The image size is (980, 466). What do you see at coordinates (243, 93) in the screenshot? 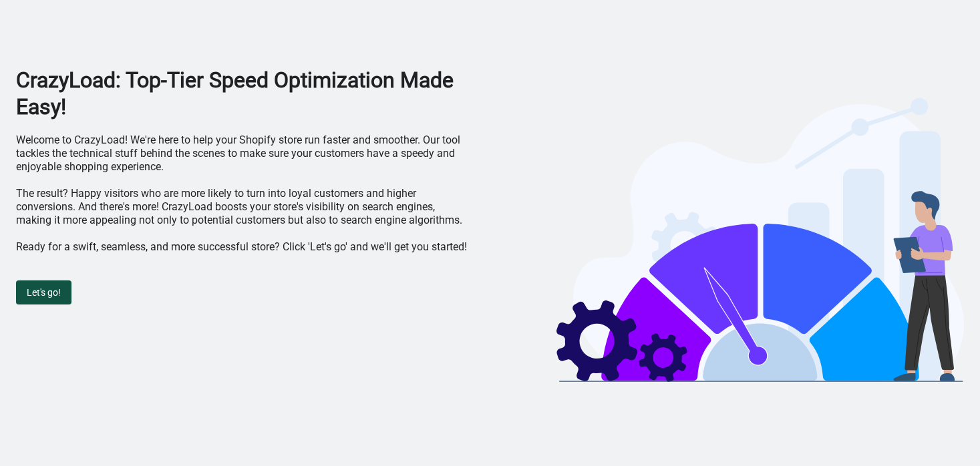
I see `h1: CrazyLoad: Top-Tier Speed Optimization Made Easy!` at bounding box center [243, 93].